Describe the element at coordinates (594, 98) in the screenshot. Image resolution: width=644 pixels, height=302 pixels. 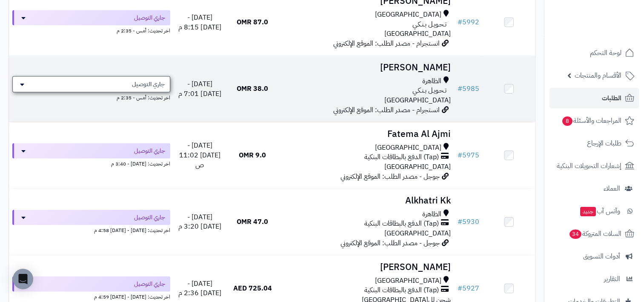
I see `a: الطلبات` at that location.